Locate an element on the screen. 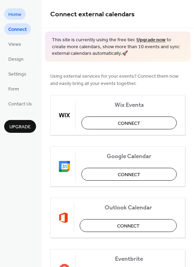  span: Settings is located at coordinates (17, 74).